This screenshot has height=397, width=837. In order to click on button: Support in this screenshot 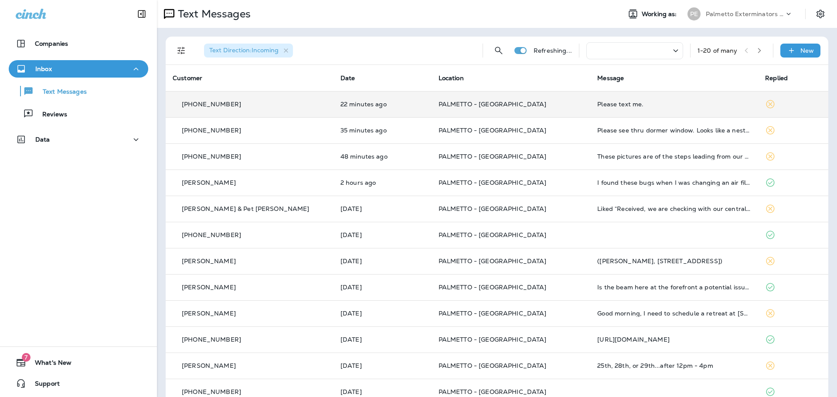, I will do `click(78, 384)`.